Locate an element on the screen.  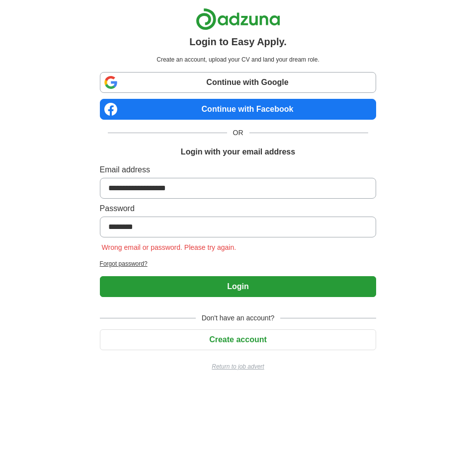
label: Password is located at coordinates (238, 209).